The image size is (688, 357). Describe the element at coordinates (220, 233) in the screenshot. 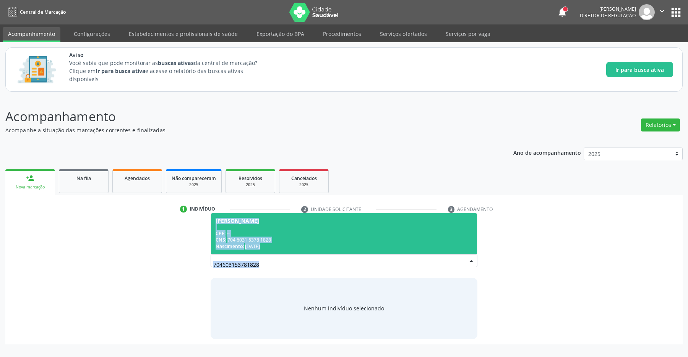

I see `span: CPF:` at that location.